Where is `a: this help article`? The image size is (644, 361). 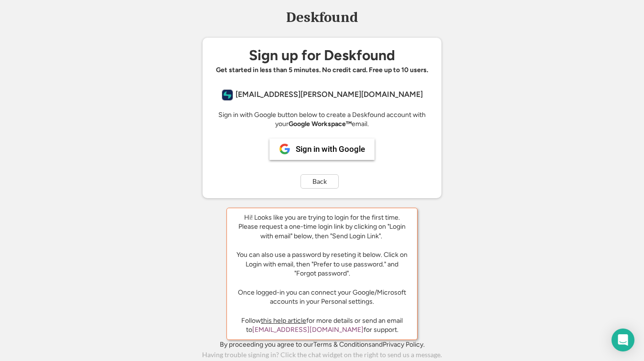 a: this help article is located at coordinates (284, 321).